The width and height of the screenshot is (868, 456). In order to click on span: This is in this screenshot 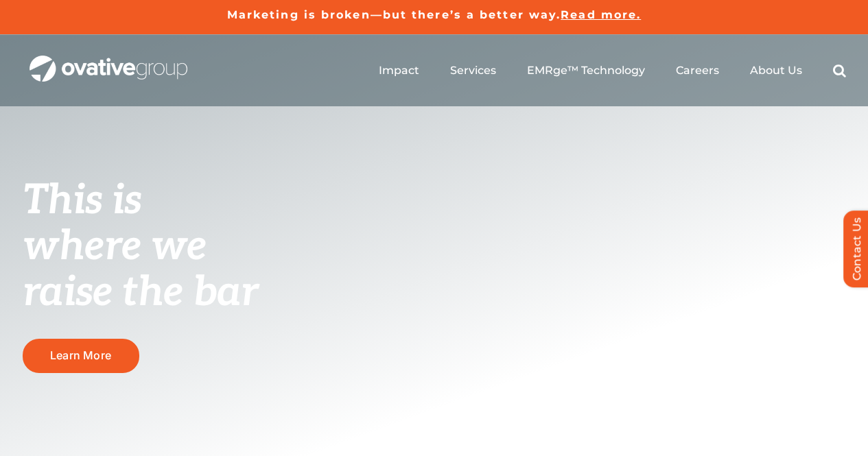, I will do `click(82, 201)`.